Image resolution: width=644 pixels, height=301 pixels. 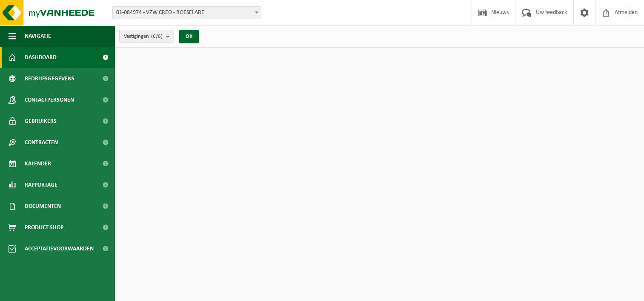 What do you see at coordinates (43, 206) in the screenshot?
I see `span: Documenten` at bounding box center [43, 206].